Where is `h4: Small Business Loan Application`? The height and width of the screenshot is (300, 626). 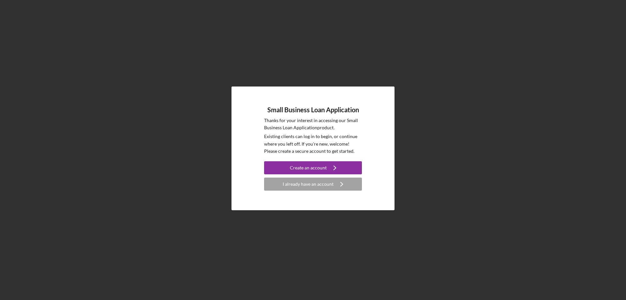
h4: Small Business Loan Application is located at coordinates (313, 110).